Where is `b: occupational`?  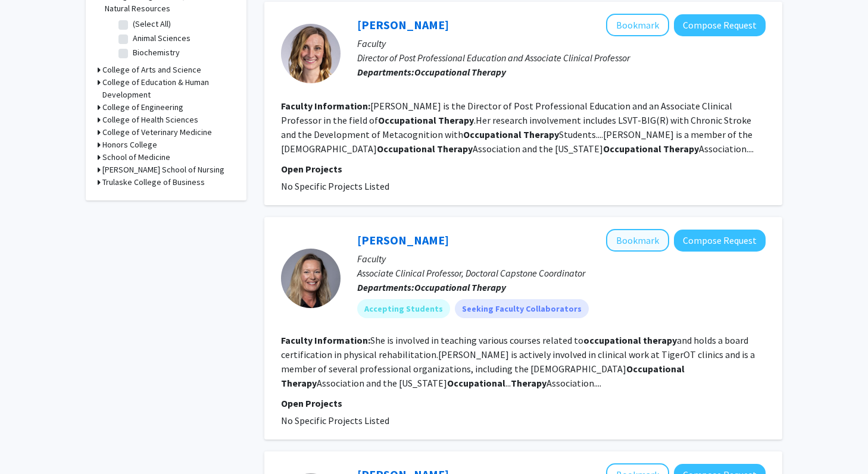 b: occupational is located at coordinates (612, 340).